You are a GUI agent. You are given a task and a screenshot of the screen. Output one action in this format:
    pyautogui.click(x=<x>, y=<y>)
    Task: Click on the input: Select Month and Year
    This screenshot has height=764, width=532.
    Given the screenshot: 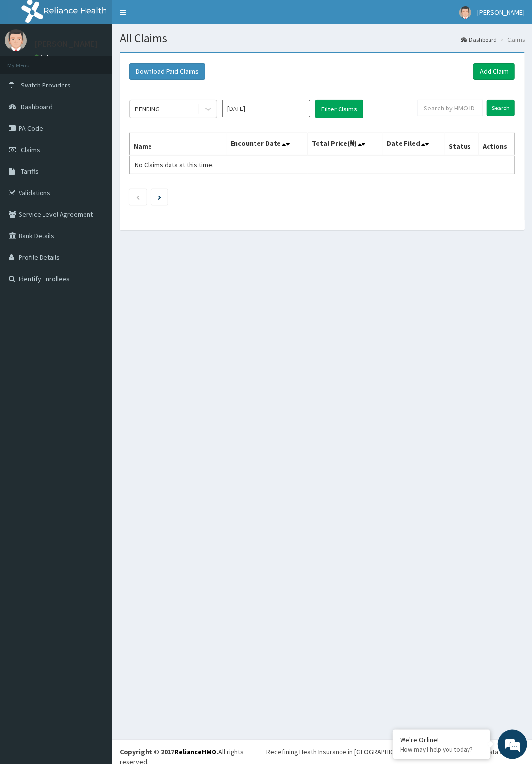 What is the action you would take?
    pyautogui.click(x=266, y=108)
    